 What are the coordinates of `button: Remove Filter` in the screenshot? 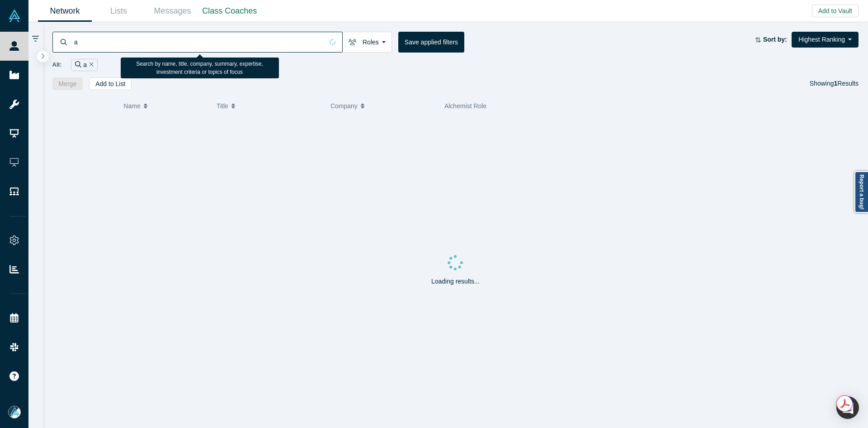 It's located at (90, 65).